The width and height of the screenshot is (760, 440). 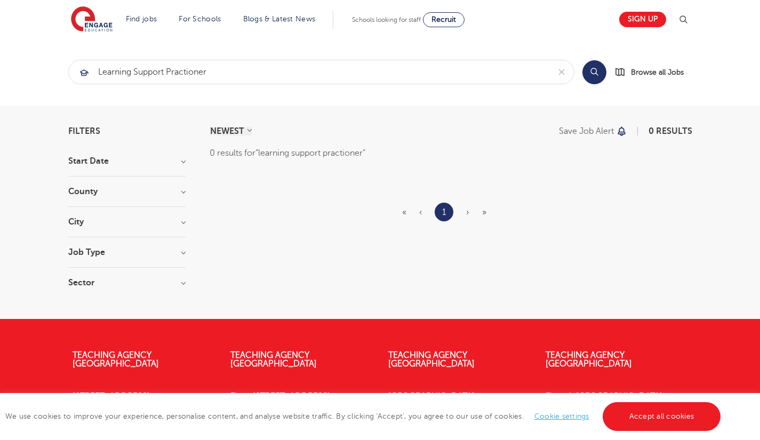 I want to click on button: Save job alert, so click(x=593, y=131).